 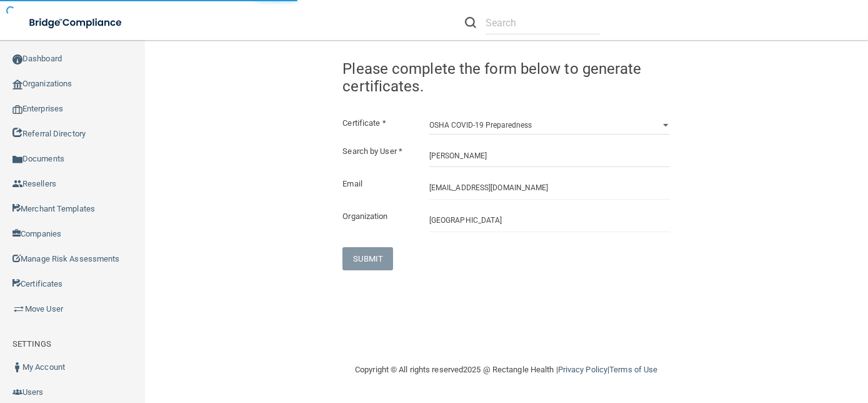 I want to click on label: SETTINGS, so click(x=32, y=344).